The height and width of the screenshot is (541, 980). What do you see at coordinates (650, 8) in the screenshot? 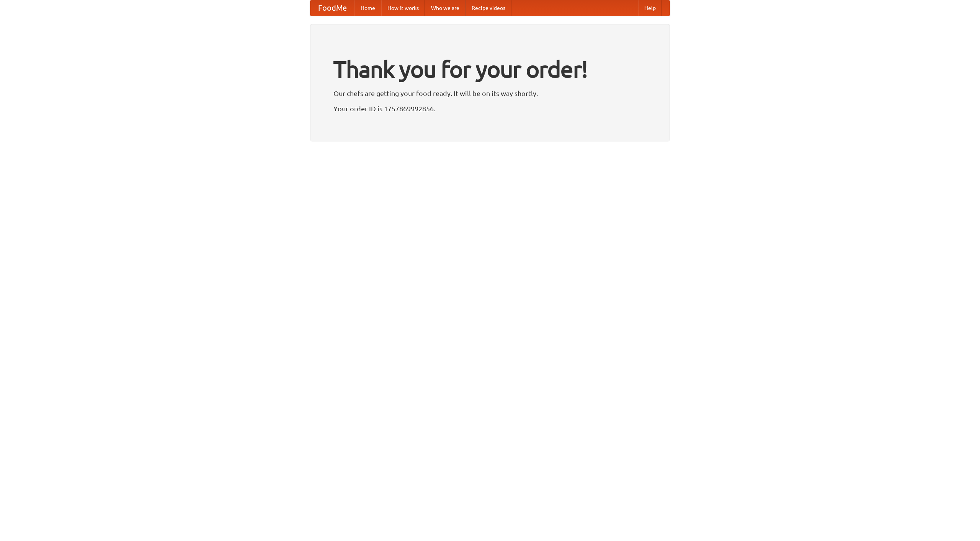
I see `a: Help` at bounding box center [650, 8].